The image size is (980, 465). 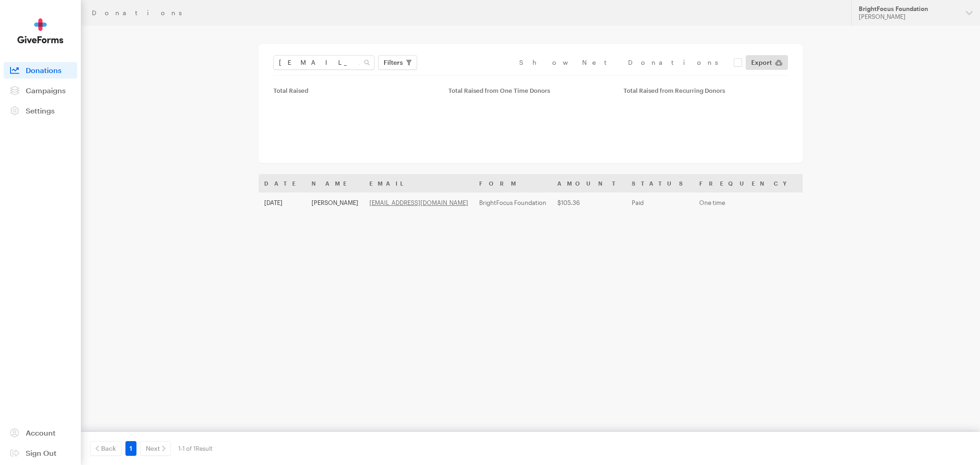 What do you see at coordinates (398, 63) in the screenshot?
I see `button: Filters` at bounding box center [398, 63].